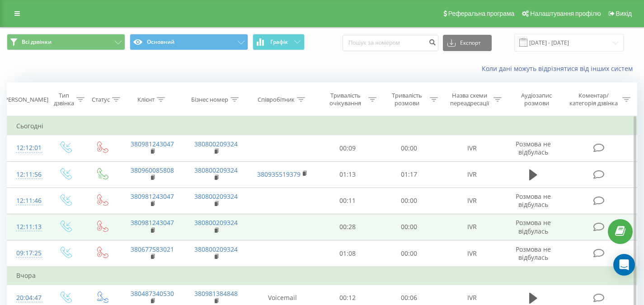 This screenshot has width=644, height=305. What do you see at coordinates (470, 100) in the screenshot?
I see `div: Назва схеми переадресації` at bounding box center [470, 100].